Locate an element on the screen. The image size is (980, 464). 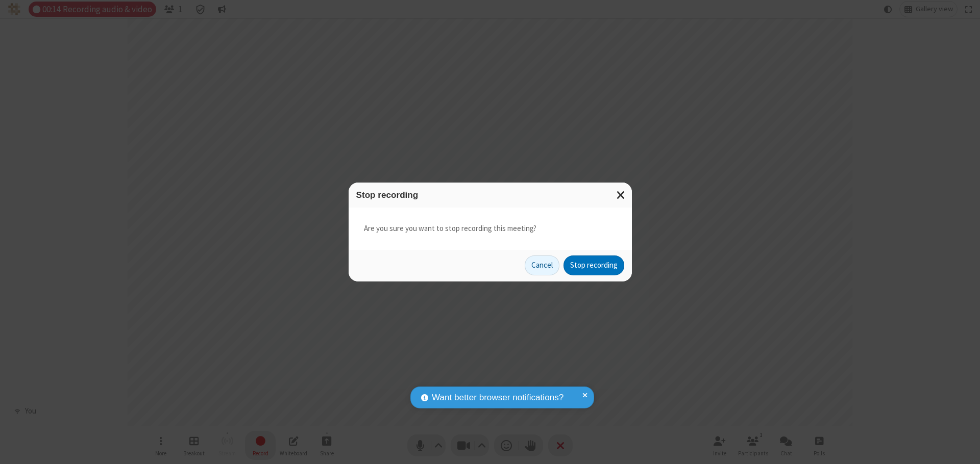
button: Stop recording is located at coordinates (594, 266).